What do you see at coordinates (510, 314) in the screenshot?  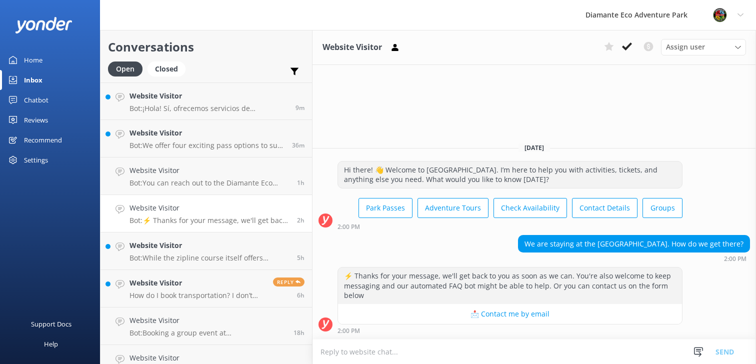 I see `button: 📩 Contact me by email` at bounding box center [510, 314].